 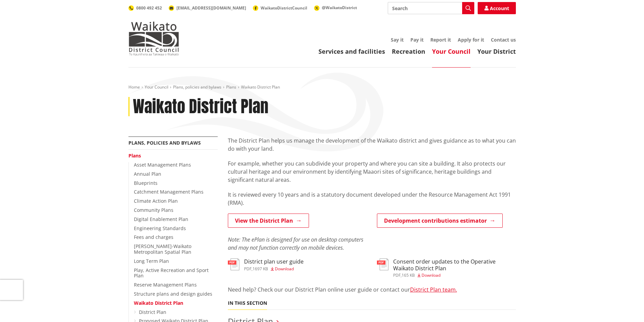 I want to click on a: Apply for it, so click(x=471, y=39).